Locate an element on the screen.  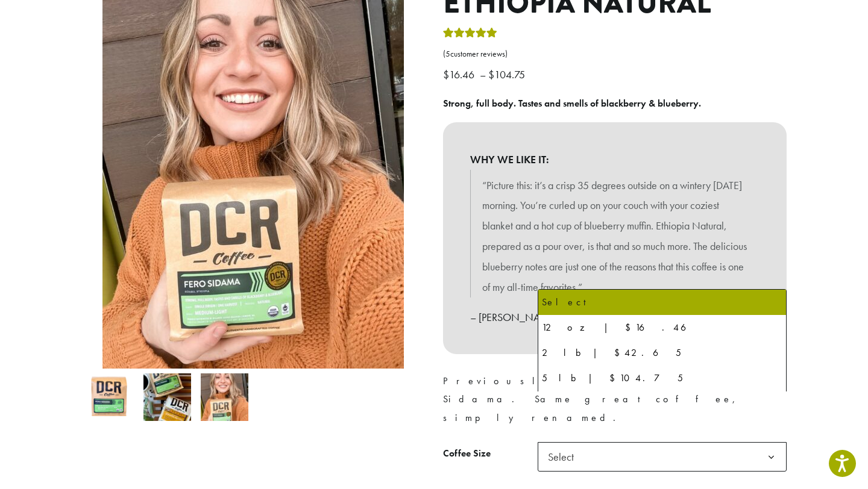
b: Strong, full body. Tastes and smells of blackberry & blueberry. is located at coordinates (572, 103).